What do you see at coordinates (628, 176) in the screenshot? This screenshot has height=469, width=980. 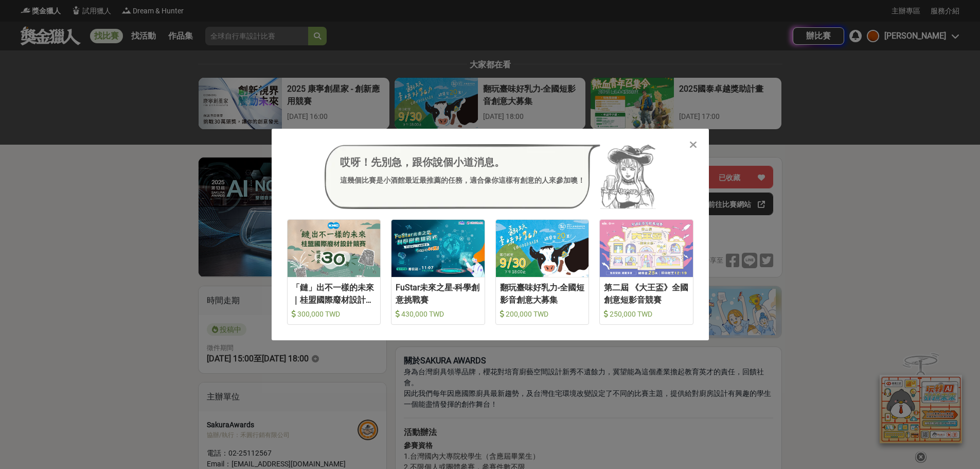 I see `img: Avatar` at bounding box center [628, 176].